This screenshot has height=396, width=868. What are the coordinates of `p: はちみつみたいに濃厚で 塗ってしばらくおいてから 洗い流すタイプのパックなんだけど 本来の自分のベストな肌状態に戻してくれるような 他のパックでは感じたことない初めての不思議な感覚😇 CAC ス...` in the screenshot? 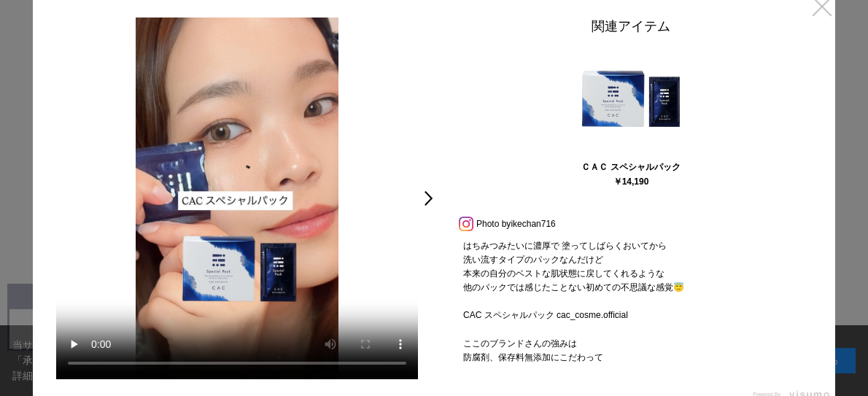 It's located at (631, 302).